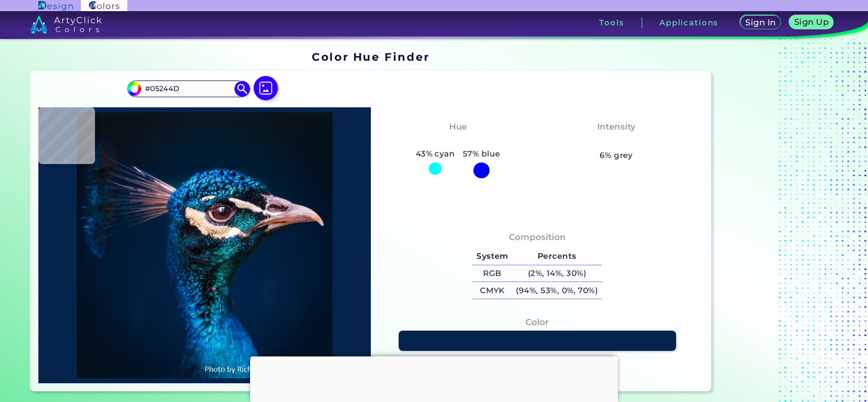 The width and height of the screenshot is (868, 402). What do you see at coordinates (616, 155) in the screenshot?
I see `h5: 6% grey` at bounding box center [616, 155].